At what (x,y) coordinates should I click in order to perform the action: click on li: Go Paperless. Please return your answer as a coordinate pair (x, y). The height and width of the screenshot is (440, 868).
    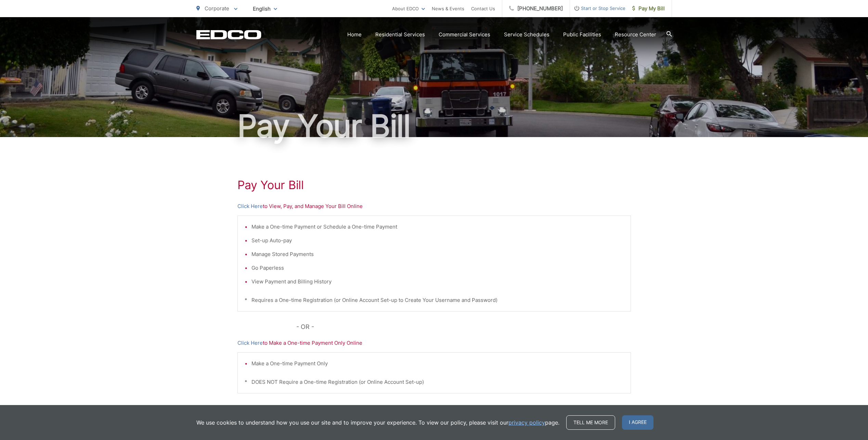
    Looking at the image, I should click on (438, 268).